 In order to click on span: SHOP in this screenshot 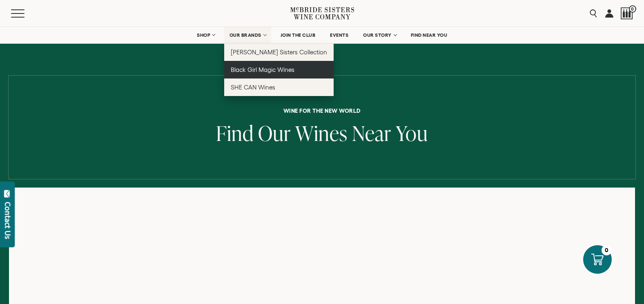, I will do `click(204, 35)`.